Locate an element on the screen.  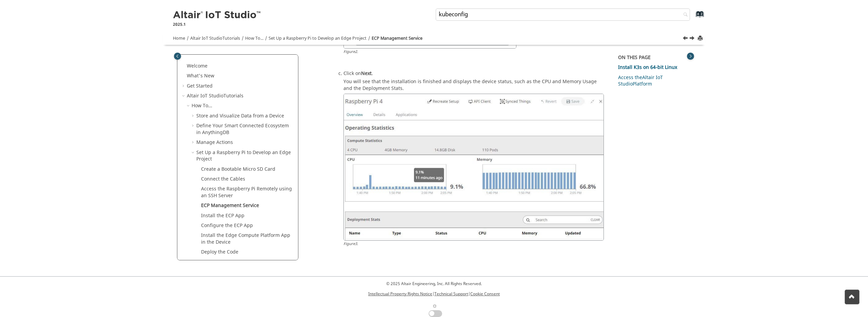
a: Intellectual Property Rights Notice is located at coordinates (400, 294).